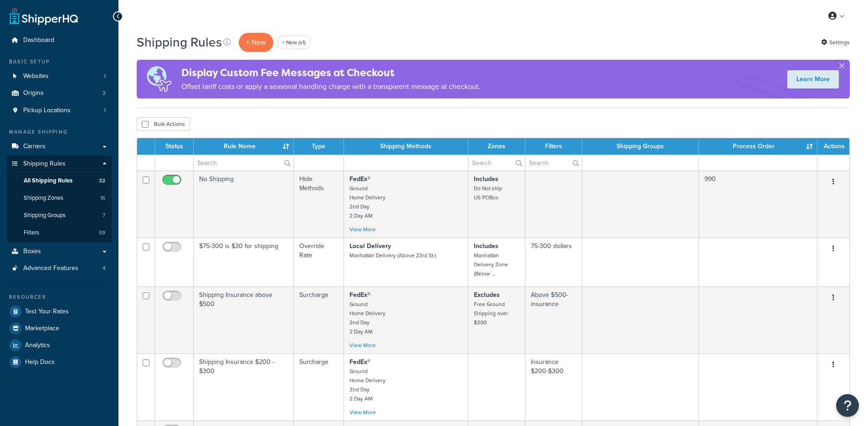 The image size is (868, 426). What do you see at coordinates (491, 313) in the screenshot?
I see `small: Free Ground Shipping over $300` at bounding box center [491, 313].